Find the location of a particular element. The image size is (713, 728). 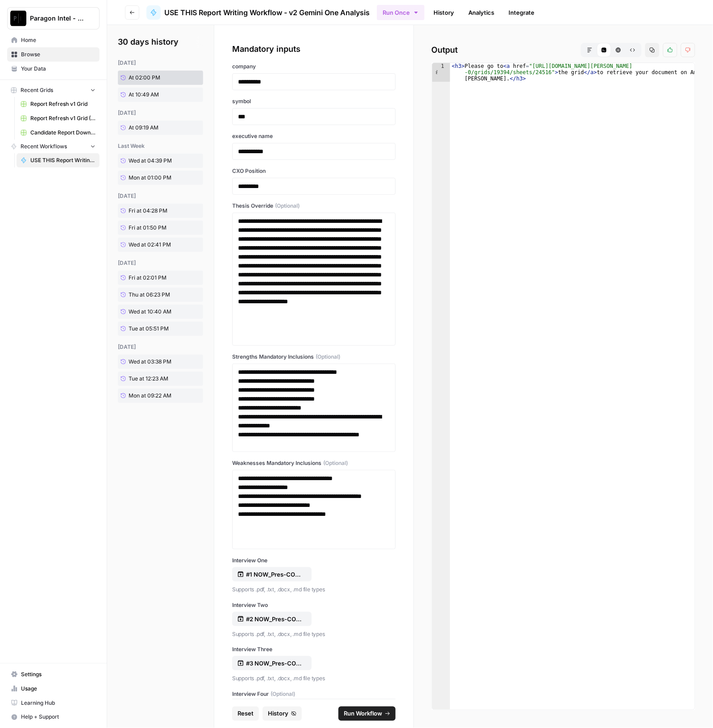

a: Analytics is located at coordinates (481, 12).